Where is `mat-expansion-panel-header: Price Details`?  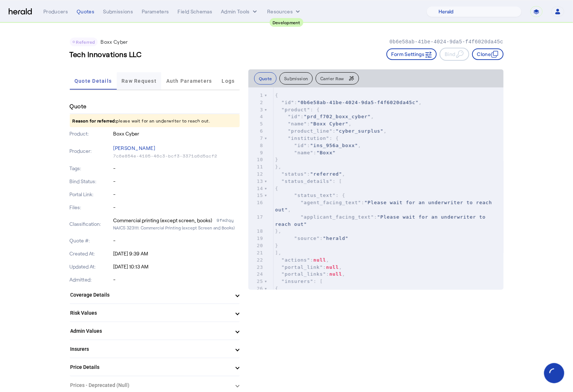 mat-expansion-panel-header: Price Details is located at coordinates (154, 367).